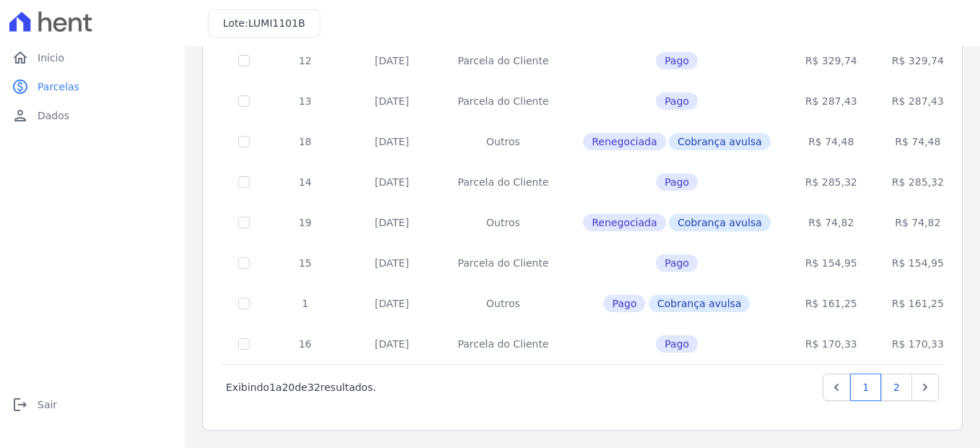 The height and width of the screenshot is (448, 980). What do you see at coordinates (306, 141) in the screenshot?
I see `td: 18` at bounding box center [306, 141].